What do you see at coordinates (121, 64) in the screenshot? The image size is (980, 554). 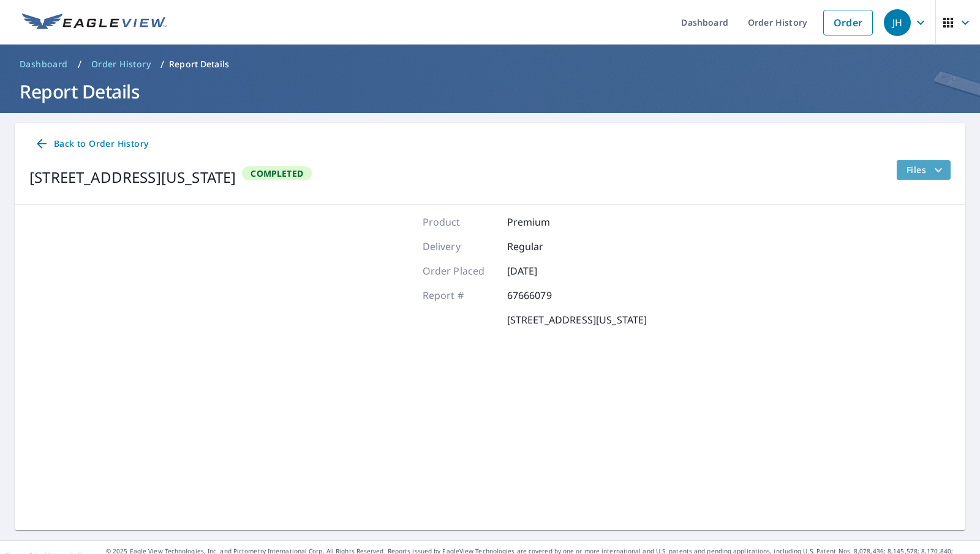 I see `a: Order History` at bounding box center [121, 64].